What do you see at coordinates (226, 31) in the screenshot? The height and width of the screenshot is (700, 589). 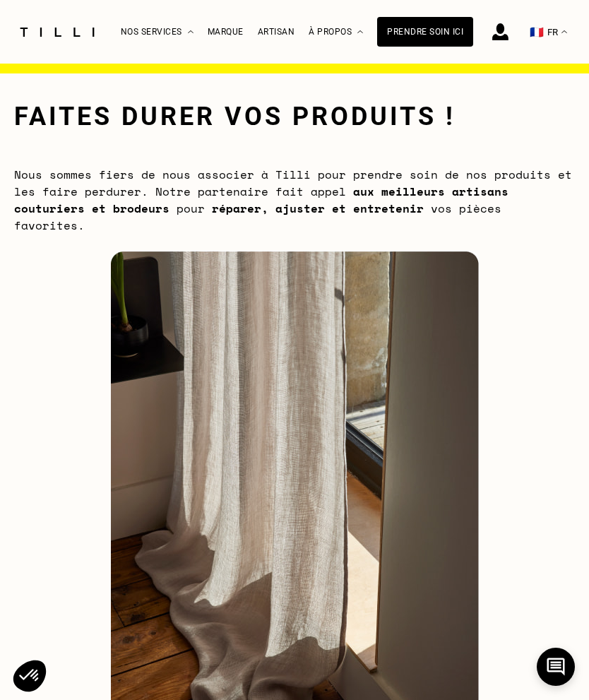 I see `a: Marque` at bounding box center [226, 31].